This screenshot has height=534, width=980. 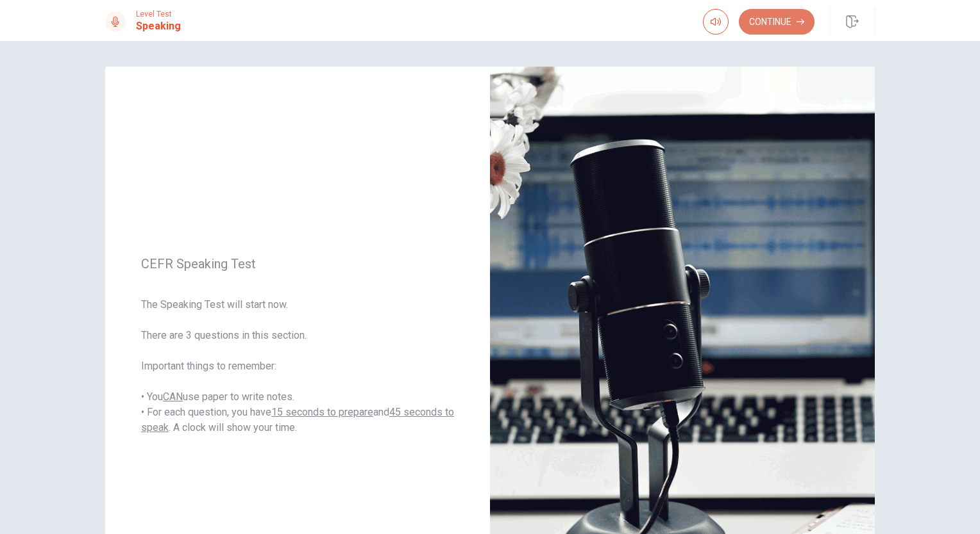 I want to click on span: The Speaking Test will start now. There are 3 questions in this section. Important things to reme..., so click(x=297, y=367).